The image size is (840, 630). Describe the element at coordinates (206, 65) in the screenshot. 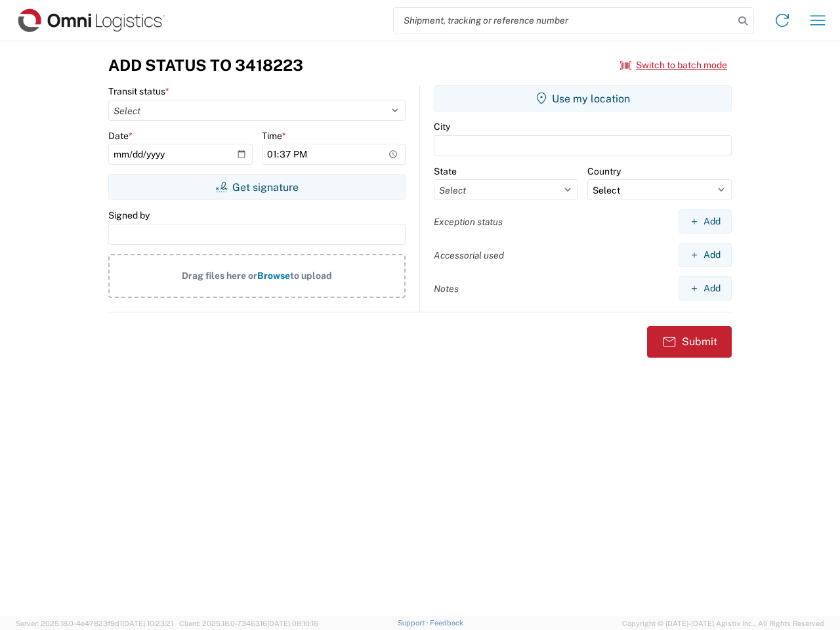

I see `h3: Add Status to 3418223` at that location.